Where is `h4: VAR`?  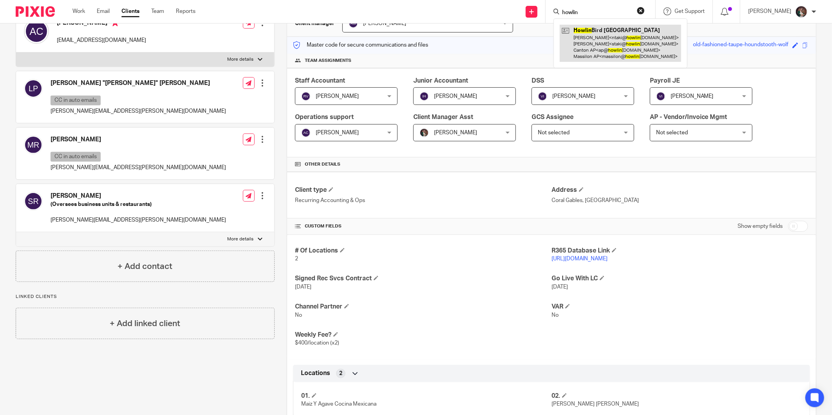
h4: VAR is located at coordinates (680, 307).